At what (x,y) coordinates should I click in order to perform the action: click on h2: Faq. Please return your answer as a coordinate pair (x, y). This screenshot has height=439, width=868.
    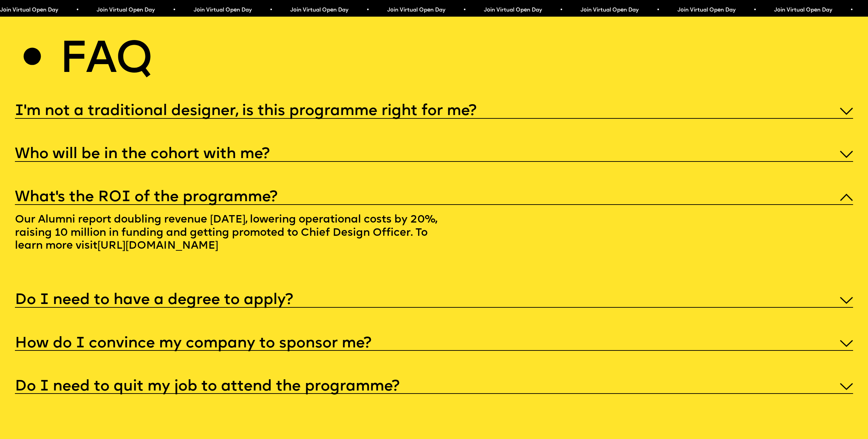
    Looking at the image, I should click on (105, 61).